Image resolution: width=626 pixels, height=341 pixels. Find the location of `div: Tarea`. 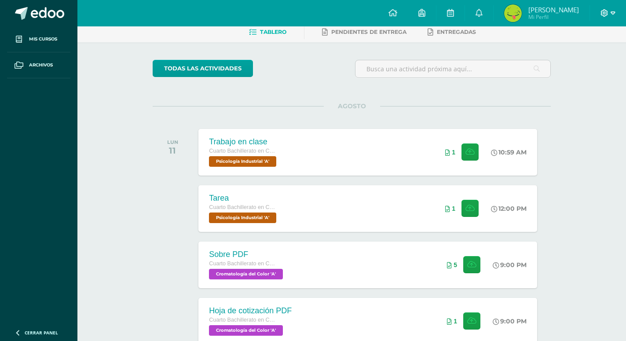

div: Tarea is located at coordinates (244, 198).